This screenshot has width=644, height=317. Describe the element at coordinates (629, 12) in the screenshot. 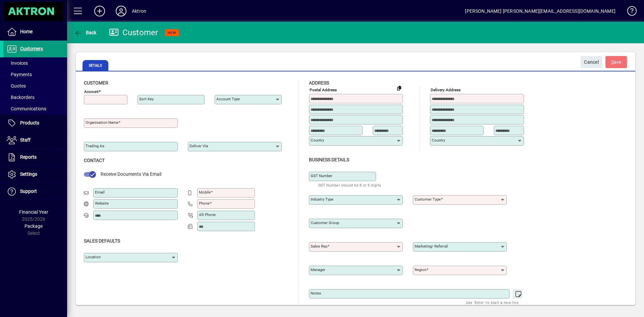

I see `a: Knowledge Base` at that location.